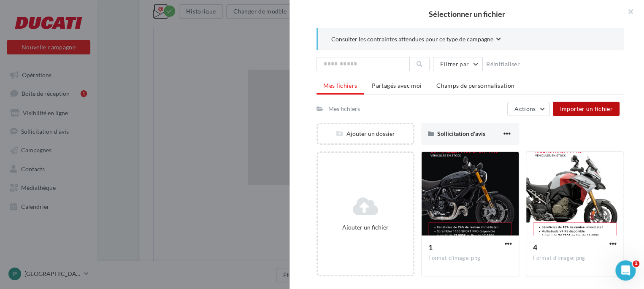 The image size is (644, 289). Describe the element at coordinates (340, 85) in the screenshot. I see `span: Mes fichiers` at that location.